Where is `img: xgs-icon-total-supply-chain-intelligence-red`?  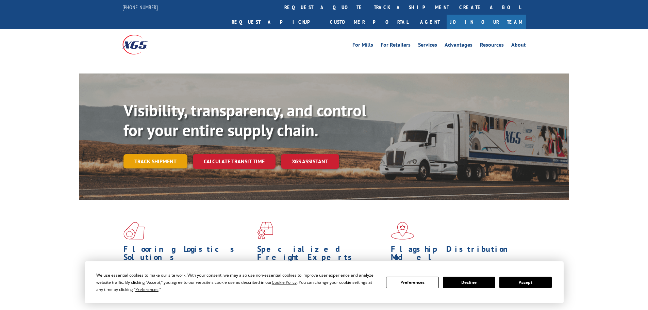 img: xgs-icon-total-supply-chain-intelligence-red is located at coordinates (134, 231).